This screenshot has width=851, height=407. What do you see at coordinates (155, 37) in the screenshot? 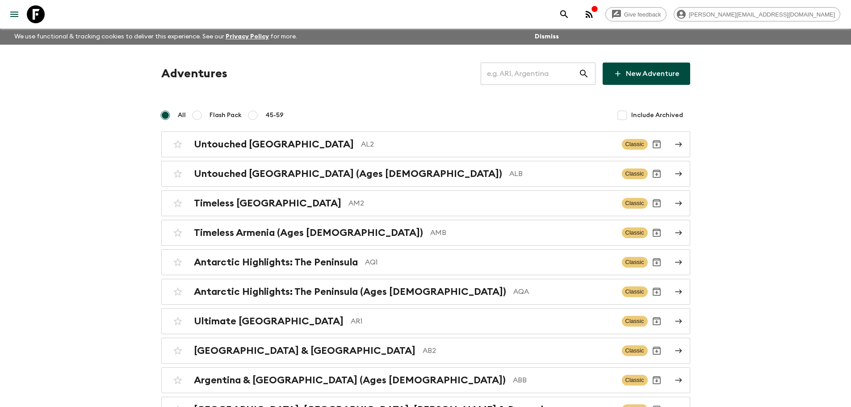
I see `p: We use functional & tracking cookies to deliver this experience. See our for more.` at bounding box center [155, 37].